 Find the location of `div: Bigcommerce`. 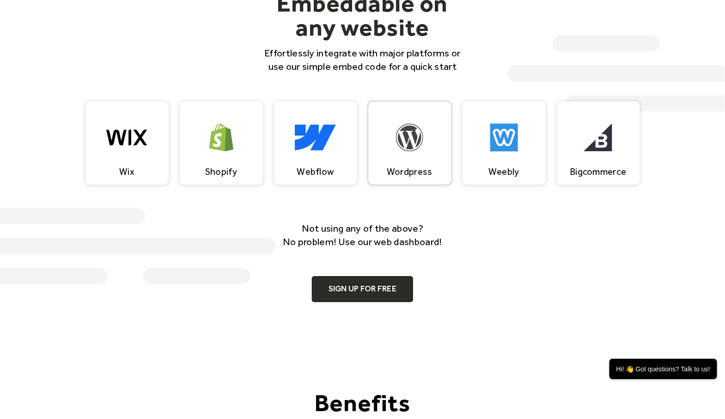

div: Bigcommerce is located at coordinates (598, 171).